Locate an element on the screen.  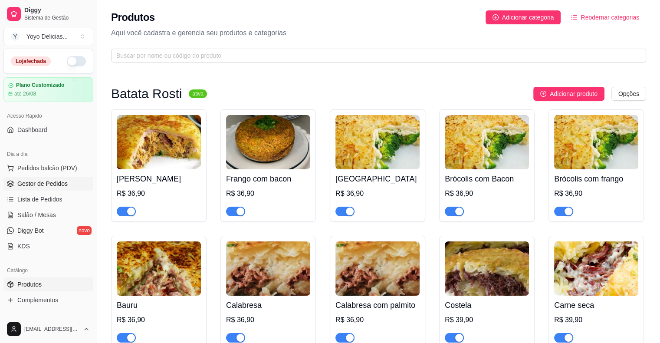
span: Reodernar categorias is located at coordinates (609, 17).